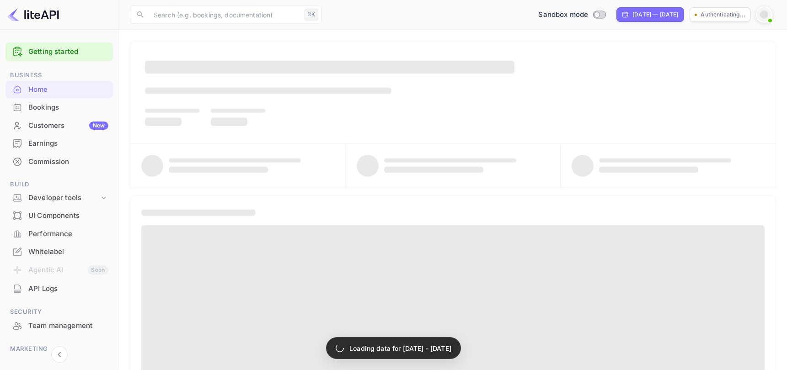 This screenshot has width=787, height=370. What do you see at coordinates (59, 52) in the screenshot?
I see `div: Getting started` at bounding box center [59, 52].